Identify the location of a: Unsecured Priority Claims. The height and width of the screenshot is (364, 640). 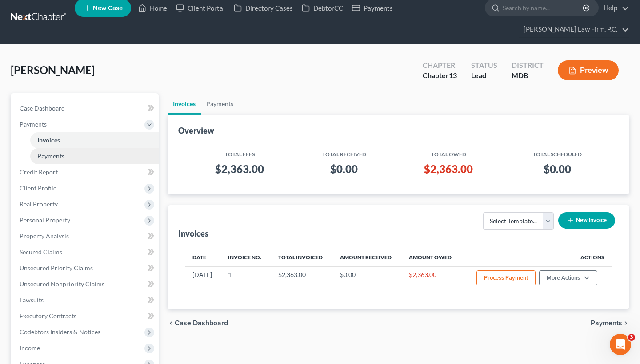
(86, 268).